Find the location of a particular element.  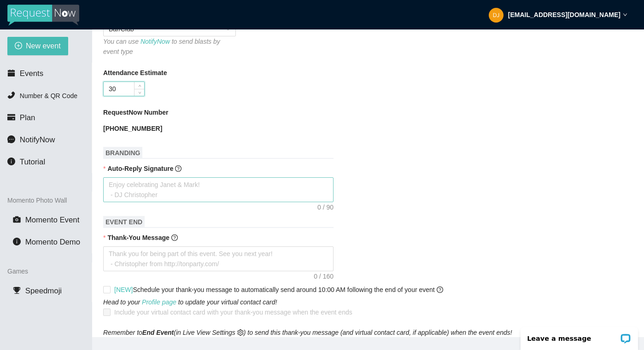

span: BRANDING is located at coordinates (122, 153).